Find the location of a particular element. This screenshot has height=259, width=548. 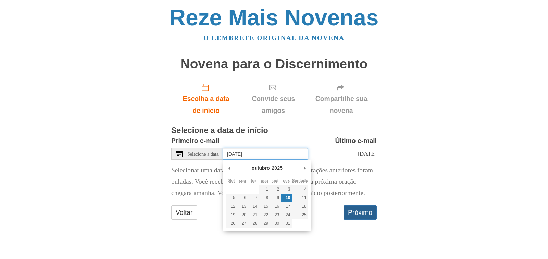

font: 11 is located at coordinates (304, 198).